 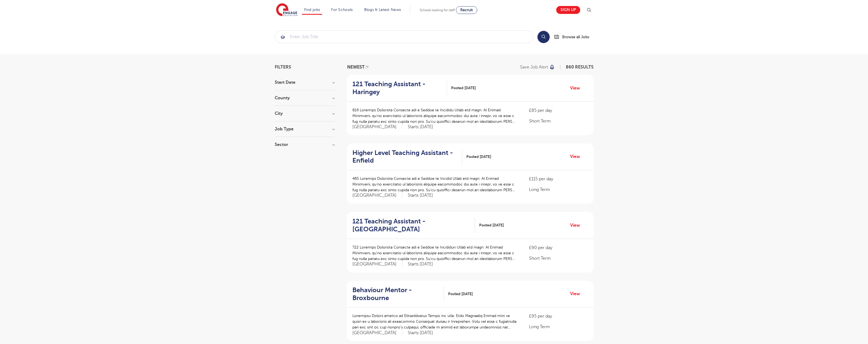 What do you see at coordinates (543, 37) in the screenshot?
I see `button: Search` at bounding box center [543, 37].